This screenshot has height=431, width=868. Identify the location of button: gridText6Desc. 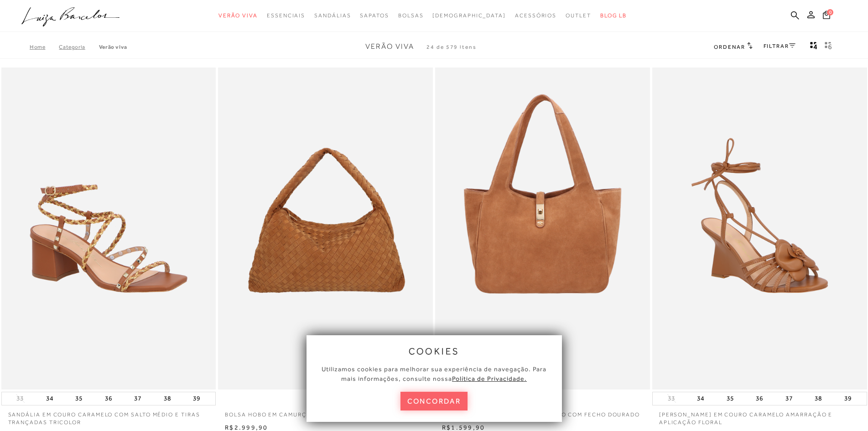
(828, 47).